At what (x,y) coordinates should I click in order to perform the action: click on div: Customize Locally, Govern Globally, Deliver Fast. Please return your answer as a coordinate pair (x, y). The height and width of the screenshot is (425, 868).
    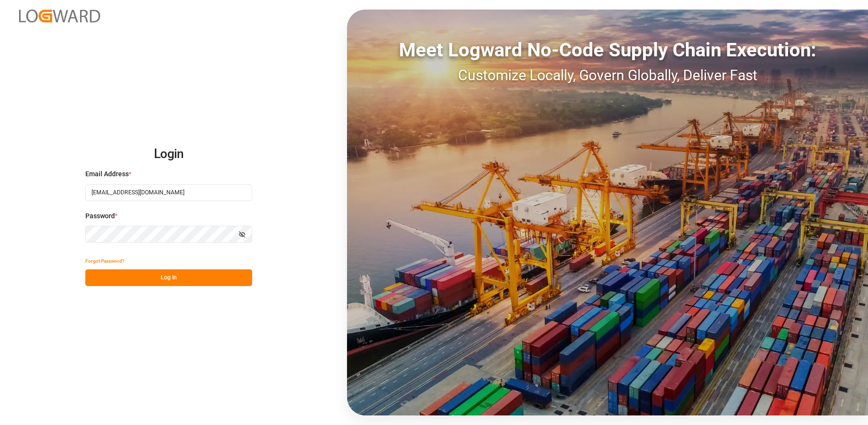
    Looking at the image, I should click on (607, 75).